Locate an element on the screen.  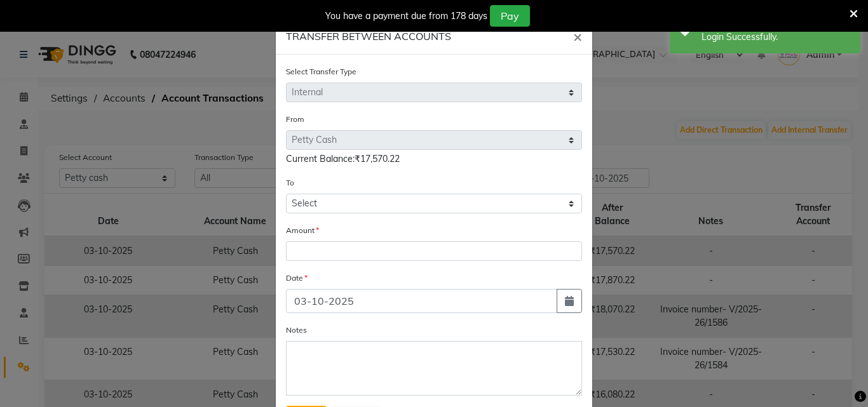
div: Login Successfully. is located at coordinates (776, 37).